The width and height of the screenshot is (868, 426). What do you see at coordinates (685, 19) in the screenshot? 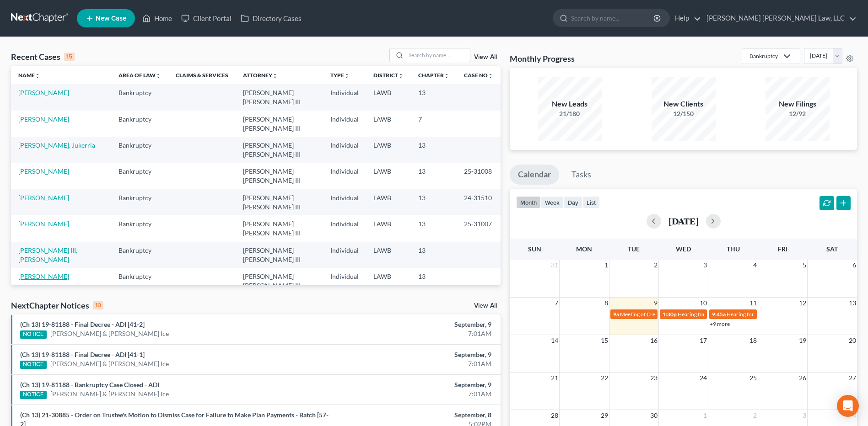
I see `a: Help` at bounding box center [685, 19].